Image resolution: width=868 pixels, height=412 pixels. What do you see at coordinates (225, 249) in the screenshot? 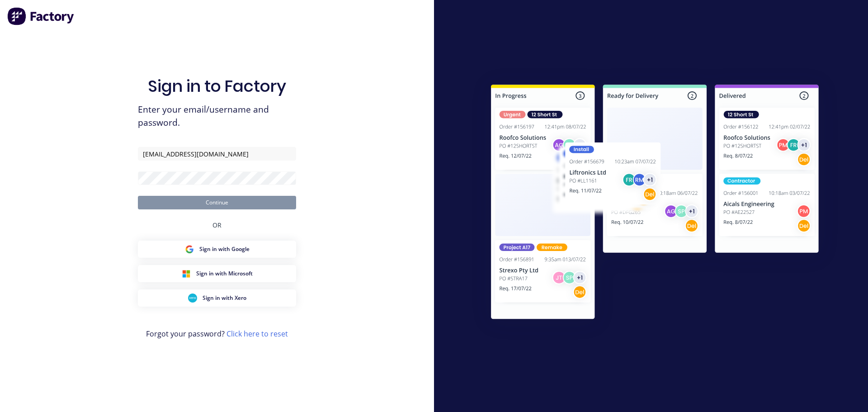
I see `span: Sign in with Google` at bounding box center [225, 249].